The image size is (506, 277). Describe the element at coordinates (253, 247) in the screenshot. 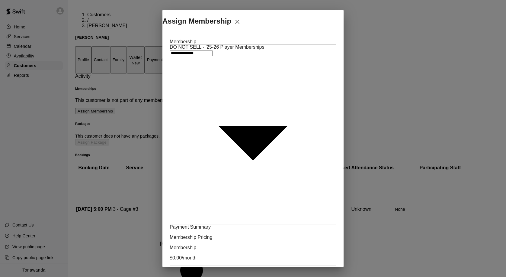

I see `p: Membership` at that location.